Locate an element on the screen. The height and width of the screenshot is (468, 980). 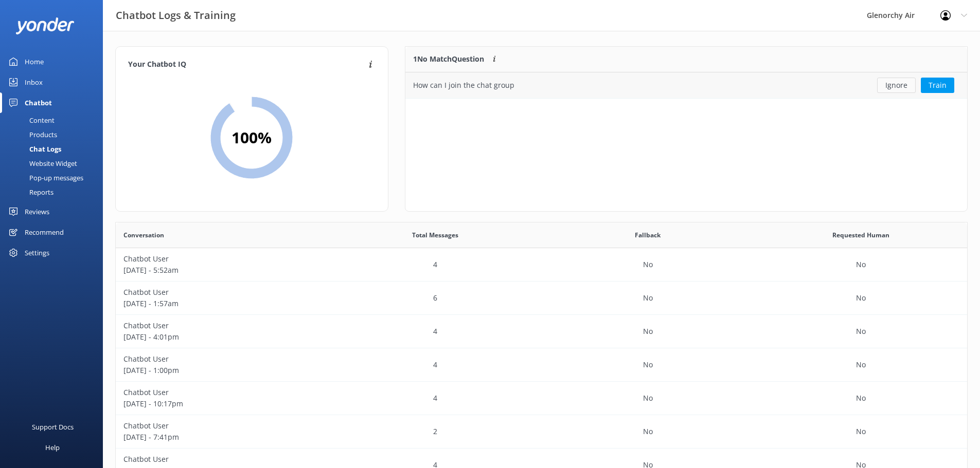
div: Content is located at coordinates (30, 120).